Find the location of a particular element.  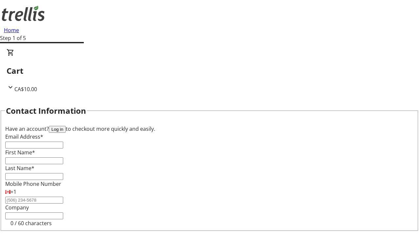

label: Email Address* is located at coordinates (24, 137).